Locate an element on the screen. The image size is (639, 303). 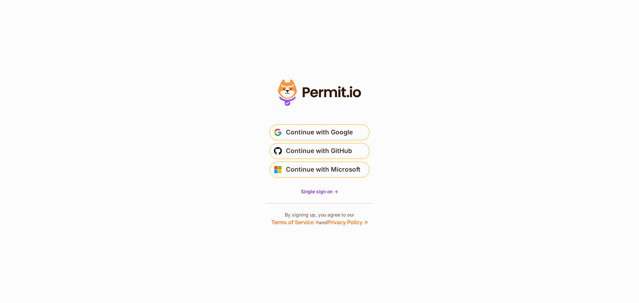
a: Terms of Service ↗ is located at coordinates (295, 222).